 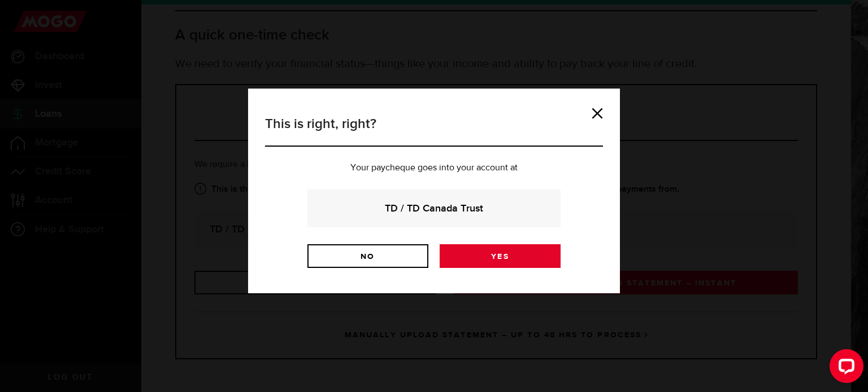 What do you see at coordinates (434, 131) in the screenshot?
I see `h3: This is right, right?` at bounding box center [434, 131].